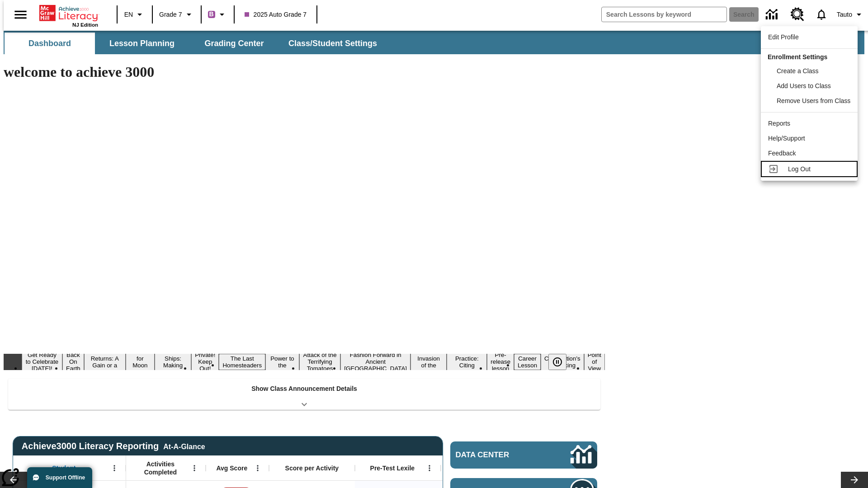 This screenshot has height=488, width=868. What do you see at coordinates (798, 57) in the screenshot?
I see `span: Enrollment Settings` at bounding box center [798, 57].